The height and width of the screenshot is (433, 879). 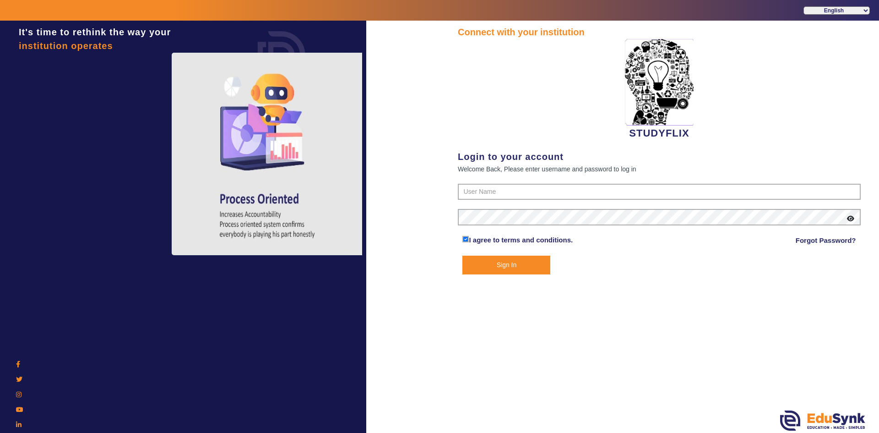 I want to click on a: I agree to terms and conditions., so click(x=520, y=239).